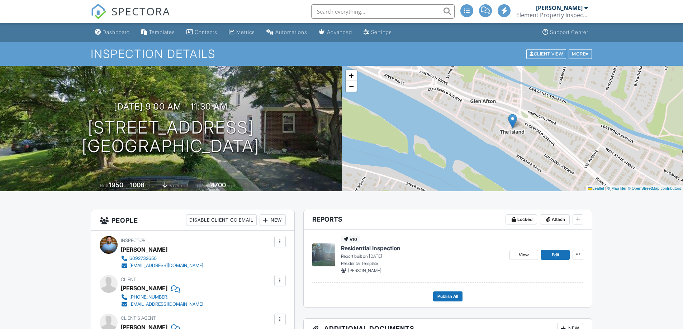  Describe the element at coordinates (565, 32) in the screenshot. I see `a: Support Center` at that location.